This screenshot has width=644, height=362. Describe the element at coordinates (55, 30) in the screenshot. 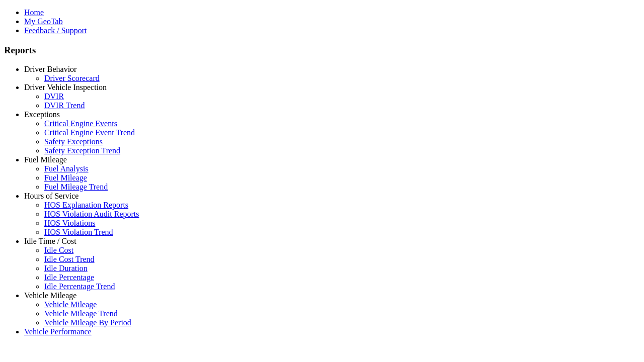

I see `a: Feedback / Support` at that location.